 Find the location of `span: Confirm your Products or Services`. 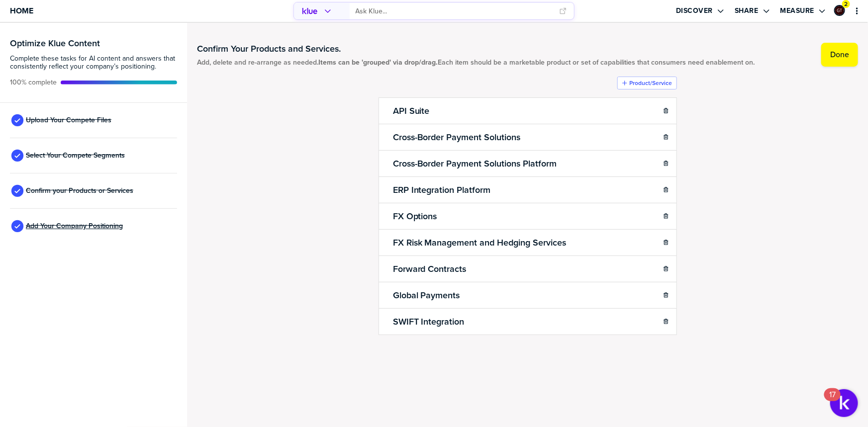

span: Confirm your Products or Services is located at coordinates (80, 191).